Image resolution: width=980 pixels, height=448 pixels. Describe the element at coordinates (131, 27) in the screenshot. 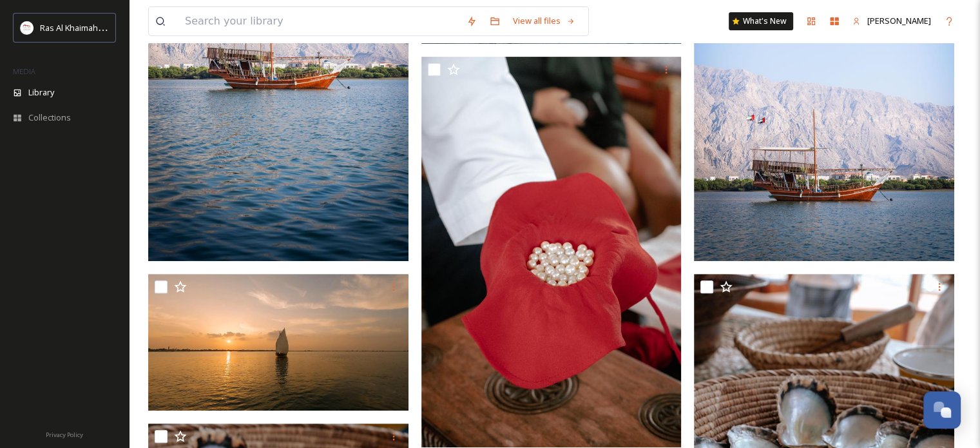

I see `span: Ras Al Khaimah Tourism Development Authority` at that location.